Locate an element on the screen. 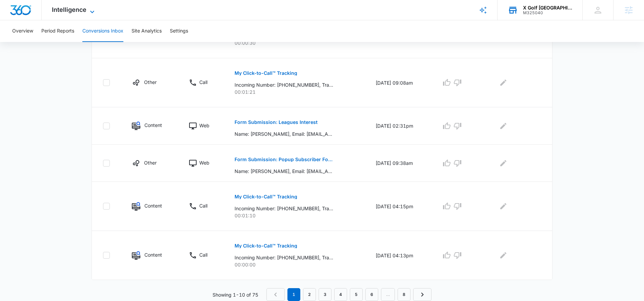 The height and width of the screenshot is (301, 644). em: 1 is located at coordinates (294, 295).